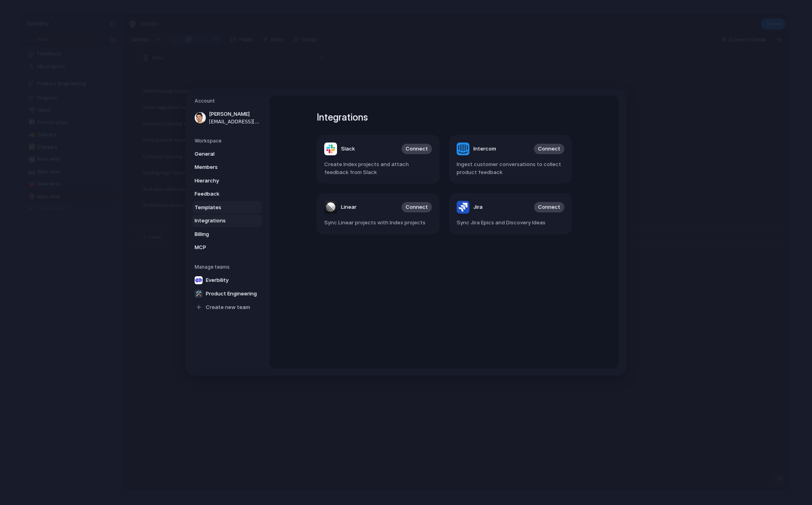  What do you see at coordinates (227, 208) in the screenshot?
I see `a: Templates` at bounding box center [227, 208].